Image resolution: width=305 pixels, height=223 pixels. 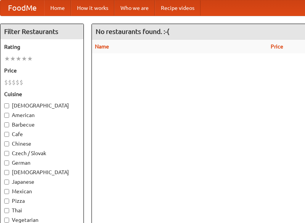 What do you see at coordinates (6, 211) in the screenshot?
I see `input: Thai` at bounding box center [6, 211].